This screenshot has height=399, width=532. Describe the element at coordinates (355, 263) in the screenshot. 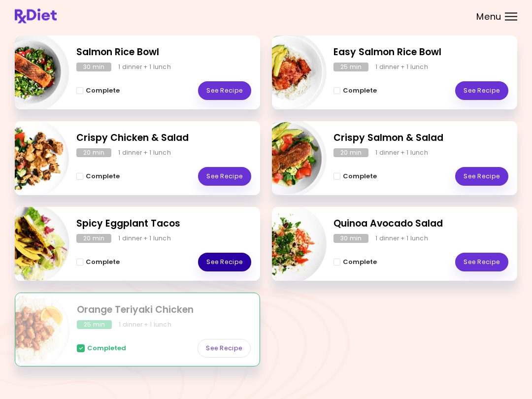

I see `button: Complete - Quinoa Avocado Salad` at that location.